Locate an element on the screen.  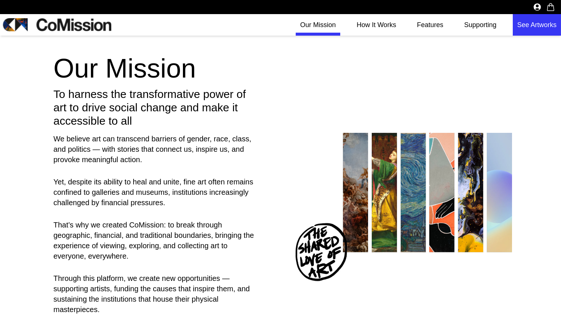
button: Supporting is located at coordinates (480, 25).